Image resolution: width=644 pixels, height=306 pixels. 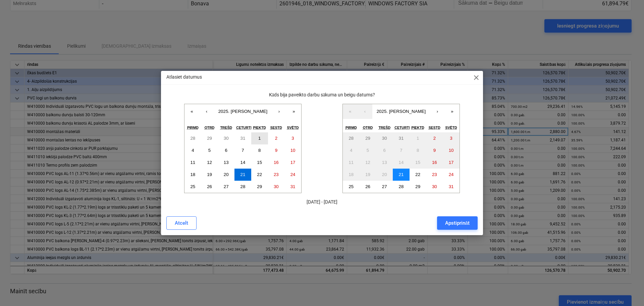 I want to click on button: 2025. gada 23. augusts, so click(x=276, y=175).